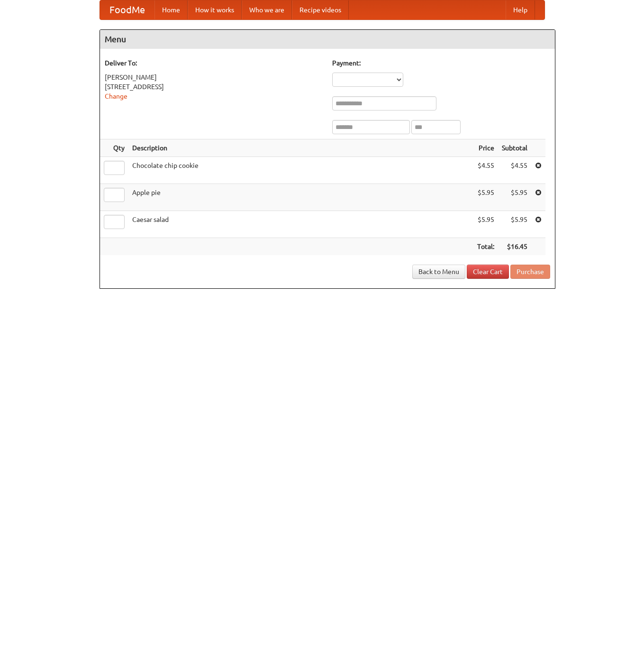 The width and height of the screenshot is (644, 671). Describe the element at coordinates (320, 10) in the screenshot. I see `a: Recipe videos` at that location.